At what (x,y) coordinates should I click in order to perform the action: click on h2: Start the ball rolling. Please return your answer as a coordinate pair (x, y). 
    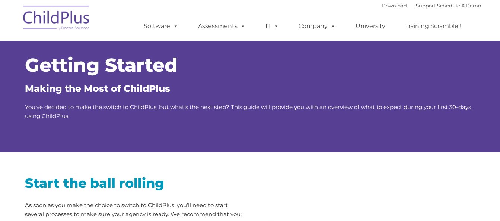
    Looking at the image, I should click on (135, 183).